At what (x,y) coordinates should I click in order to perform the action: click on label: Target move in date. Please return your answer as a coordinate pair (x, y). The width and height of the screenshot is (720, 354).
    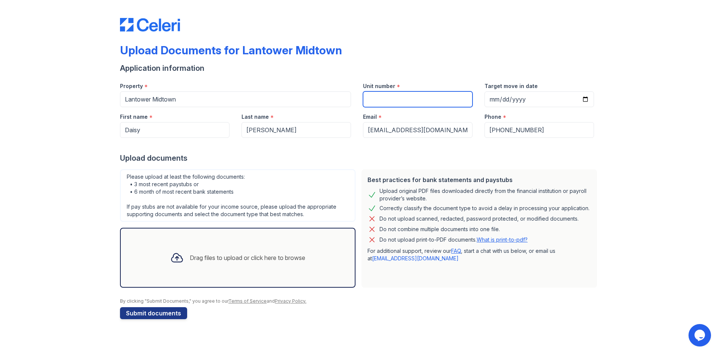
    Looking at the image, I should click on (511, 86).